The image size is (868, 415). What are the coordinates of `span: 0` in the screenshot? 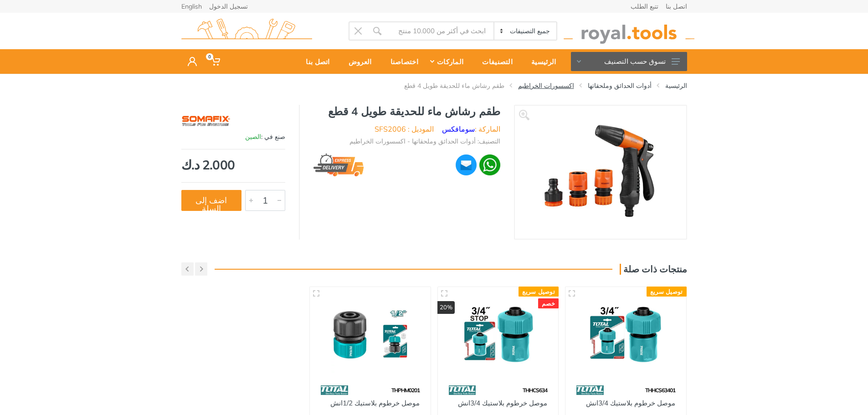 It's located at (210, 56).